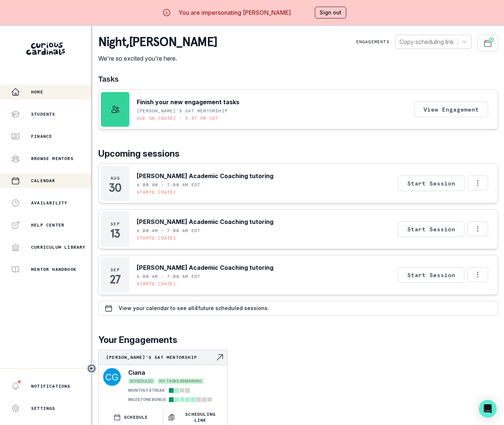  What do you see at coordinates (53, 269) in the screenshot?
I see `p: Mentor Handbook` at bounding box center [53, 269].